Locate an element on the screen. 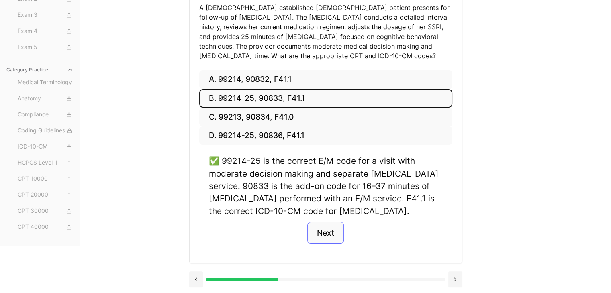 This screenshot has width=611, height=293. button: Category Practice is located at coordinates (40, 70).